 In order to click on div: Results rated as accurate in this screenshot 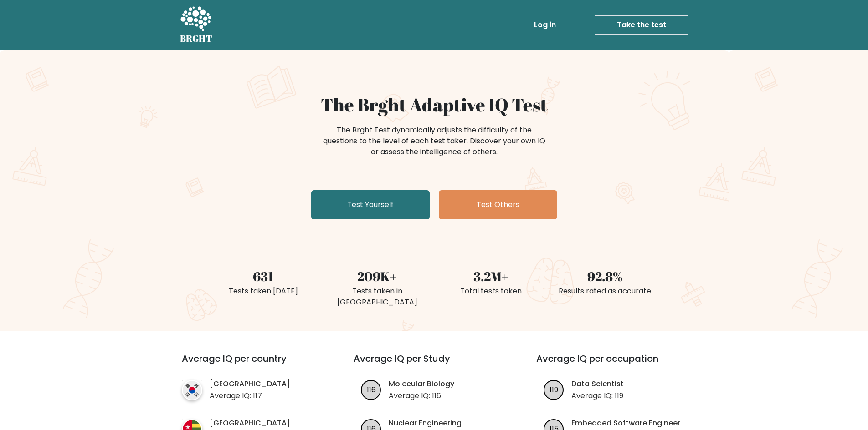, I will do `click(605, 291)`.